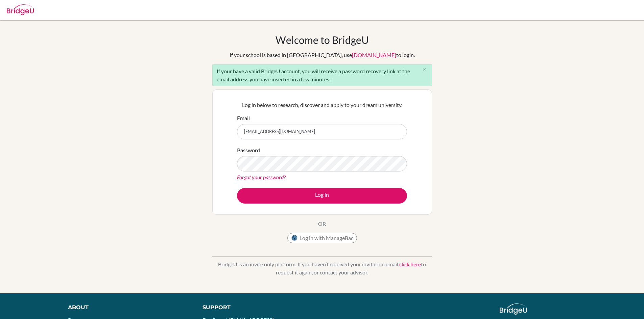 This screenshot has width=644, height=319. What do you see at coordinates (425, 69) in the screenshot?
I see `button: Close` at bounding box center [425, 69].